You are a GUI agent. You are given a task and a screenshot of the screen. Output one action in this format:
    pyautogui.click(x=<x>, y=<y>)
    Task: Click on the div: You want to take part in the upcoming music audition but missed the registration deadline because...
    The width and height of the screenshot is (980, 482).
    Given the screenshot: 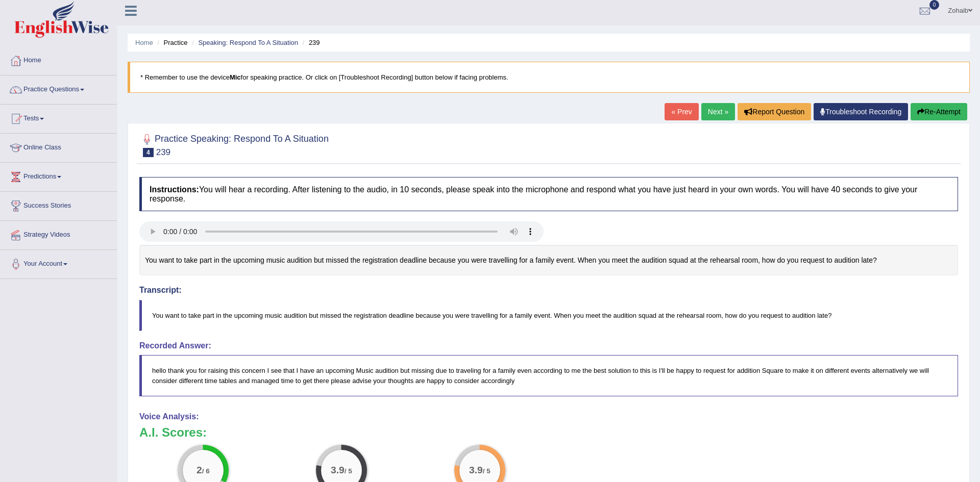 What is the action you would take?
    pyautogui.click(x=549, y=260)
    